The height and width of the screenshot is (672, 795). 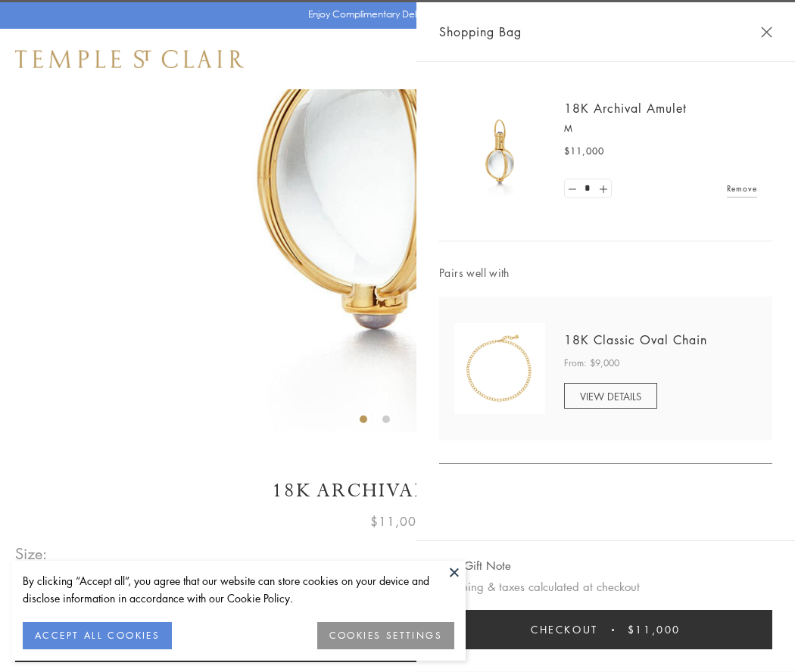 What do you see at coordinates (475, 565) in the screenshot?
I see `button: Add Gift Note` at bounding box center [475, 565].